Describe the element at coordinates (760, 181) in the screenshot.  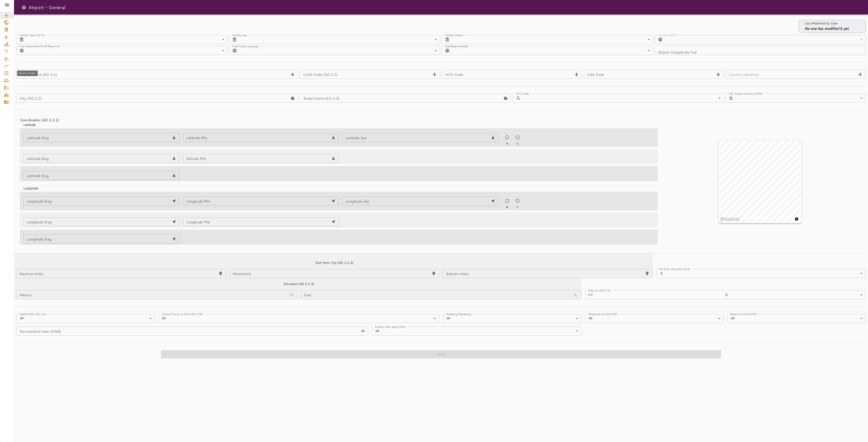
I see `canvas: Map` at that location.